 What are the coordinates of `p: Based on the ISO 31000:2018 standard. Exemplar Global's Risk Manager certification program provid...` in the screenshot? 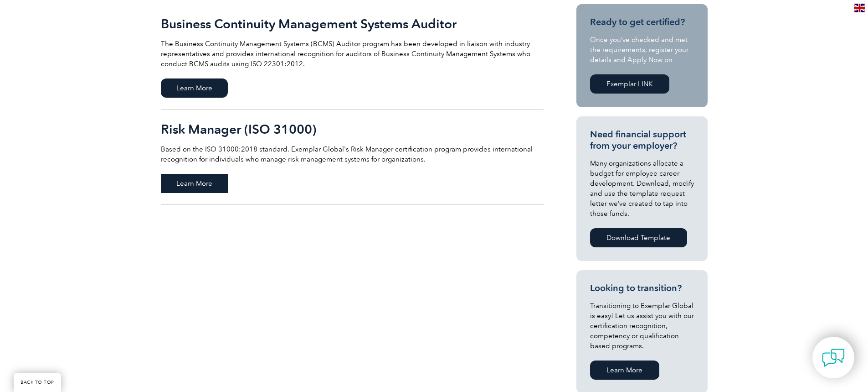 It's located at (352, 154).